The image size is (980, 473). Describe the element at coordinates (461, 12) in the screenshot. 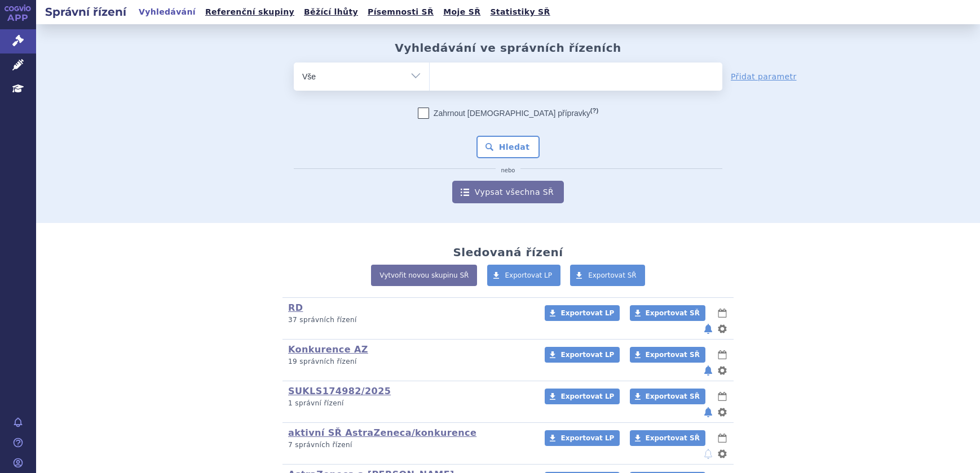

I see `a: Moje SŘ` at that location.